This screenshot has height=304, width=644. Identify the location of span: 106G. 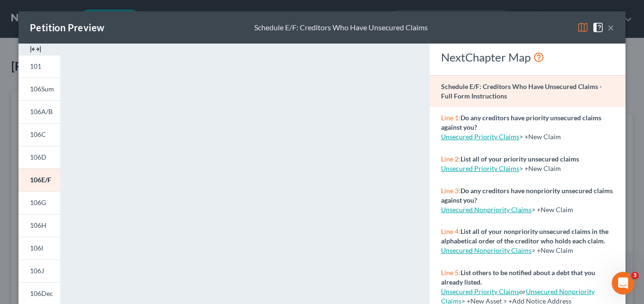
(38, 202).